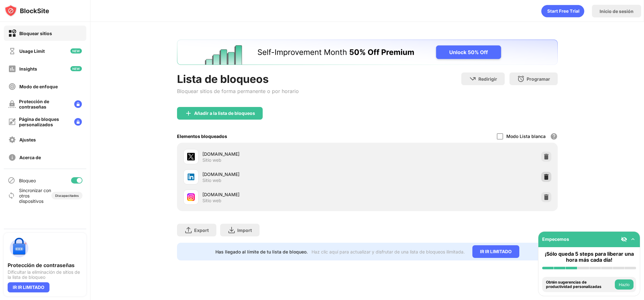 The image size is (644, 300). What do you see at coordinates (589, 257) in the screenshot?
I see `div: ¡Sólo queda 5 steps para liberar una hora más cada día!` at bounding box center [589, 257].